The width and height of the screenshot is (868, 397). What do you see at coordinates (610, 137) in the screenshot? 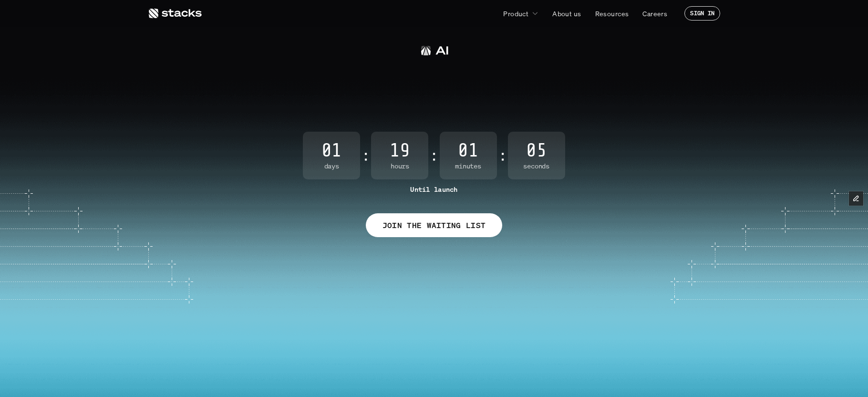
I see `span: s` at bounding box center [610, 137].